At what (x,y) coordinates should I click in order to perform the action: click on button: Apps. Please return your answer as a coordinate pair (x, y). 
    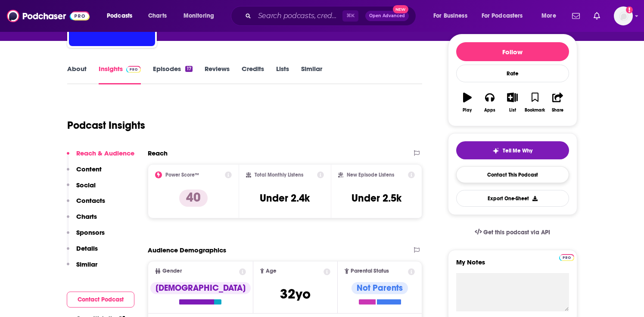
    Looking at the image, I should click on (490, 103).